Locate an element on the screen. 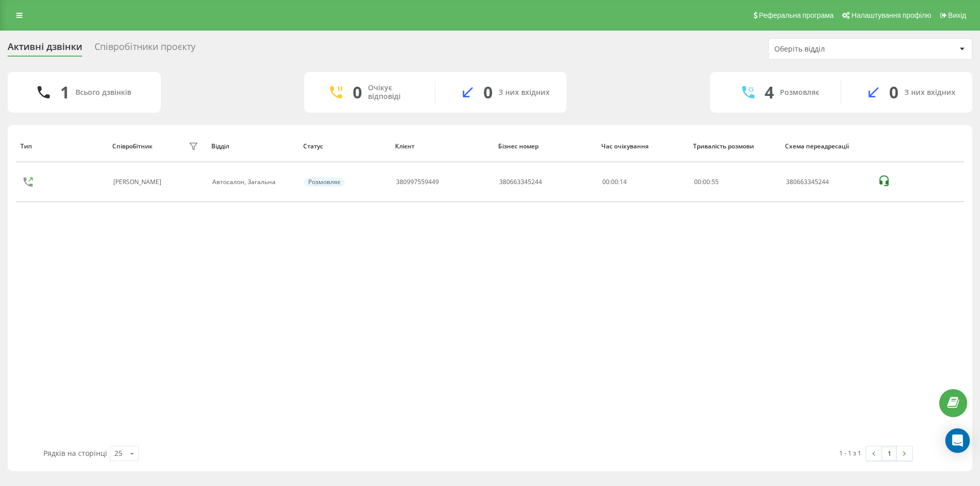  div: Співробітник is located at coordinates (132, 147).